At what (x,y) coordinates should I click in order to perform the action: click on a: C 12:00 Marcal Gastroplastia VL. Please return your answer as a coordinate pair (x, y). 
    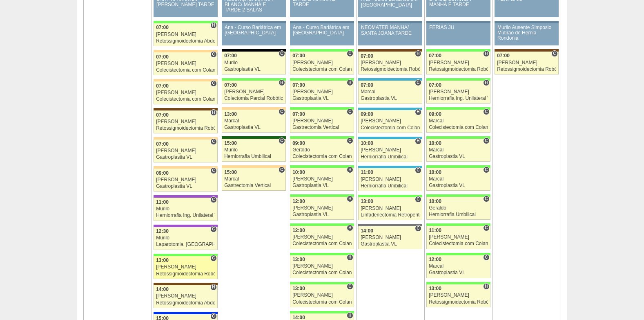
    Looking at the image, I should click on (458, 267).